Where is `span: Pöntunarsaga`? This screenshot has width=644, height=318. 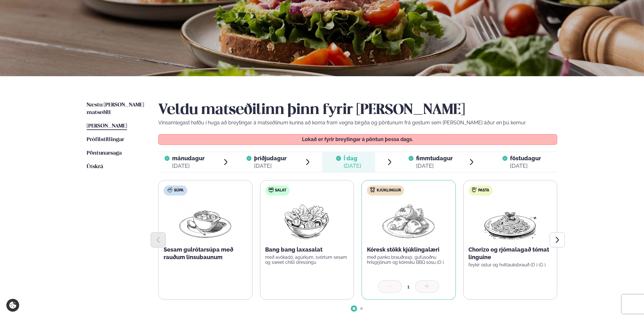
span: Pöntunarsaga is located at coordinates (104, 154).